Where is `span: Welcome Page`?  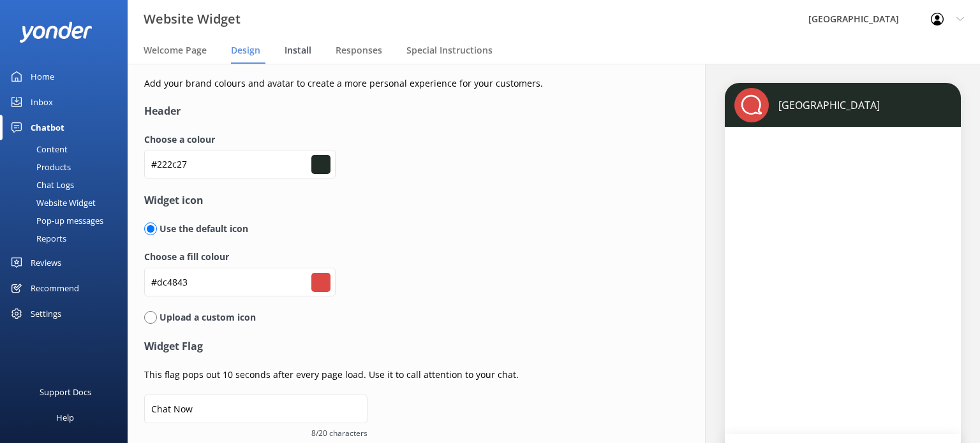
span: Welcome Page is located at coordinates (175, 51).